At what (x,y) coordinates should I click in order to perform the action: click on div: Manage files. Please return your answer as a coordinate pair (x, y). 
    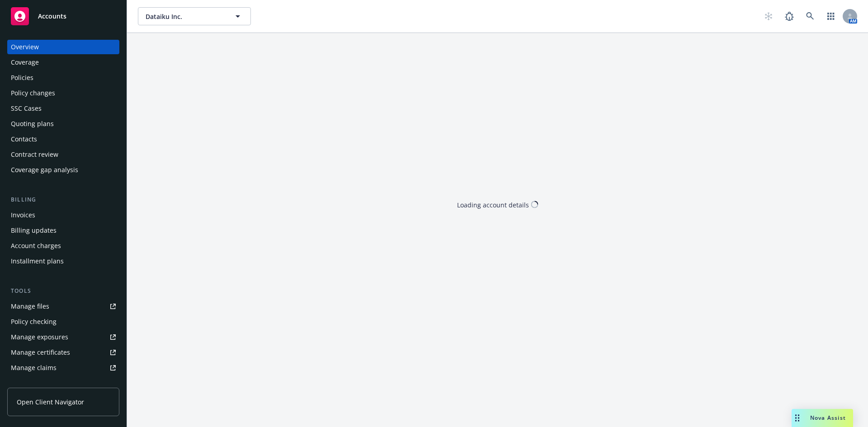
    Looking at the image, I should click on (29, 306).